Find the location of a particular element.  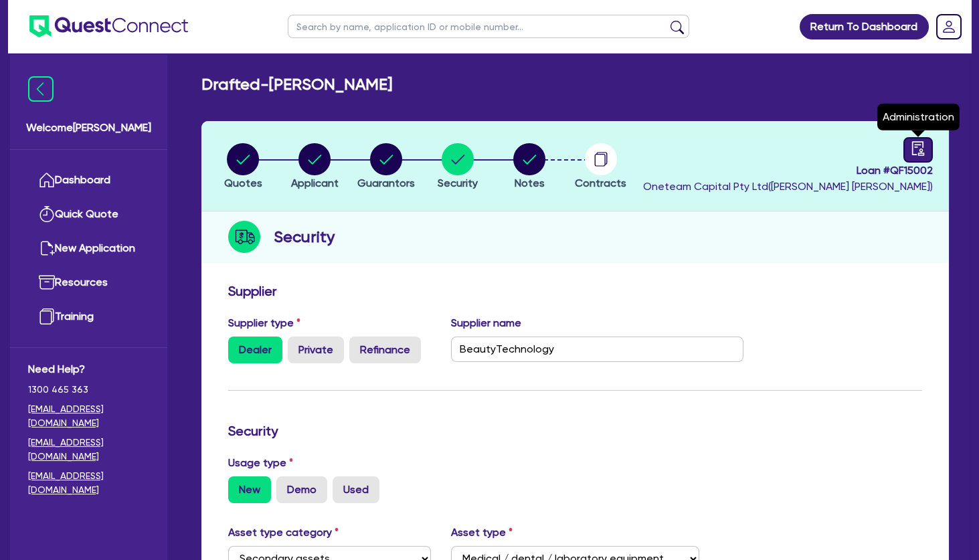

label: New is located at coordinates (250, 489).